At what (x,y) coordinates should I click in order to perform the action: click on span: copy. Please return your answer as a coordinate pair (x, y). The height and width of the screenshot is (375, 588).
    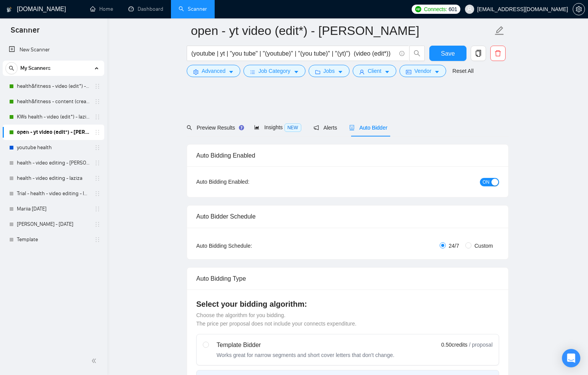
    Looking at the image, I should click on (479, 53).